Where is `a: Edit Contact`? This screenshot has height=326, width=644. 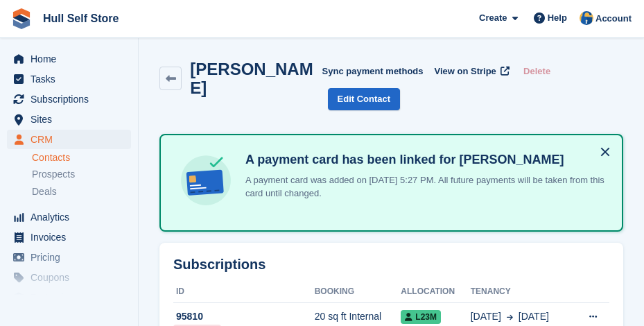
a: Edit Contact is located at coordinates (364, 99).